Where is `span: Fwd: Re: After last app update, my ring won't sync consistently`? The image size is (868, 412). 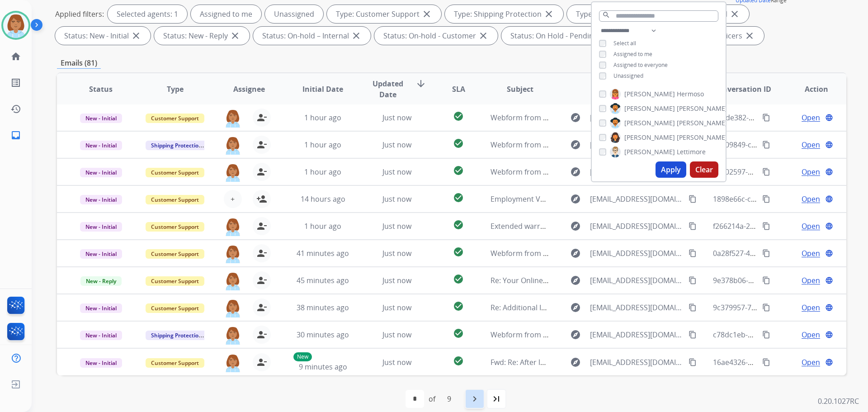 span: Fwd: Re: After last app update, my ring won't sync consistently is located at coordinates (596, 362).